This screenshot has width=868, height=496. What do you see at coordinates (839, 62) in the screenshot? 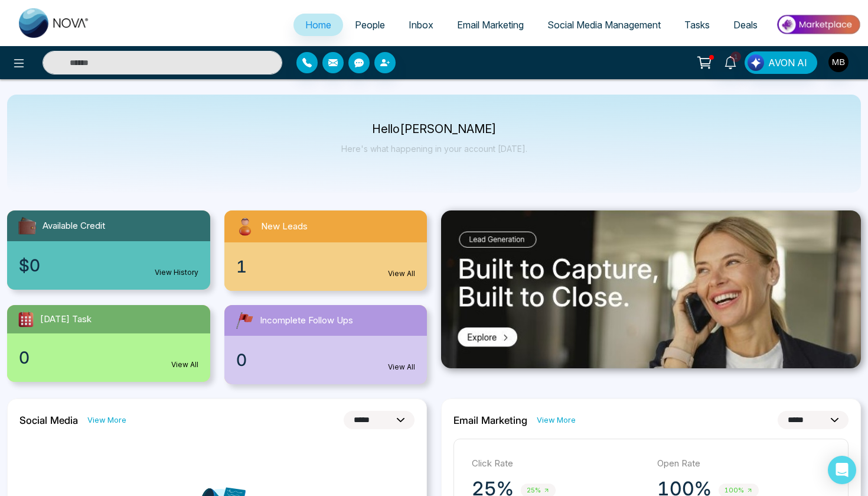
I see `img: User Avatar` at bounding box center [839, 62].